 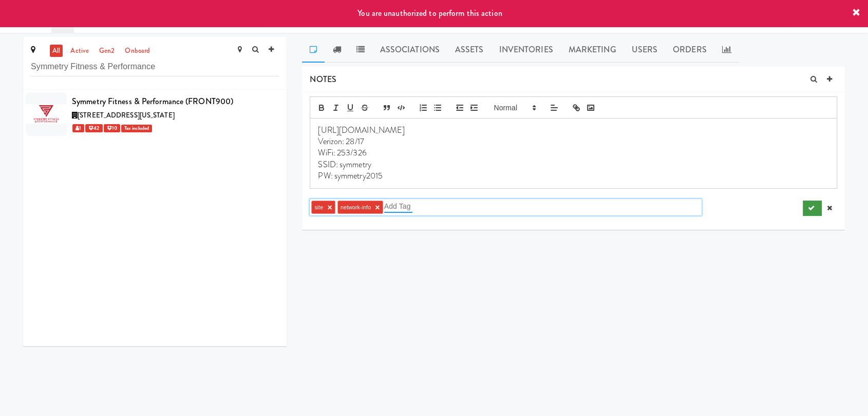 What do you see at coordinates (525, 50) in the screenshot?
I see `a: Inventories` at bounding box center [525, 50].